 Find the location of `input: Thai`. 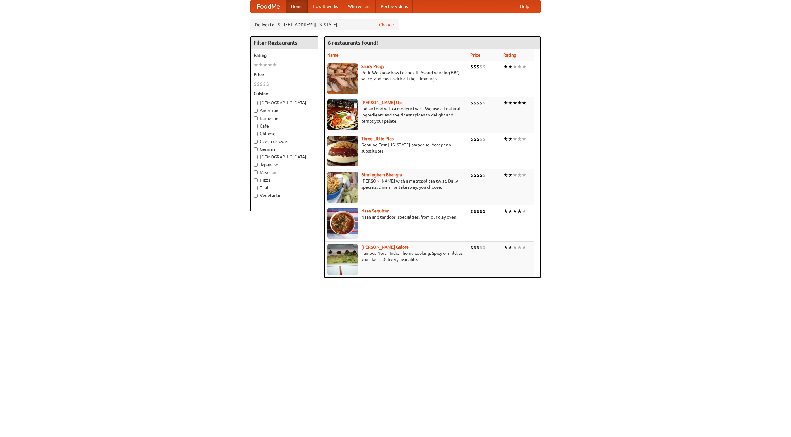

input: Thai is located at coordinates (256, 188).